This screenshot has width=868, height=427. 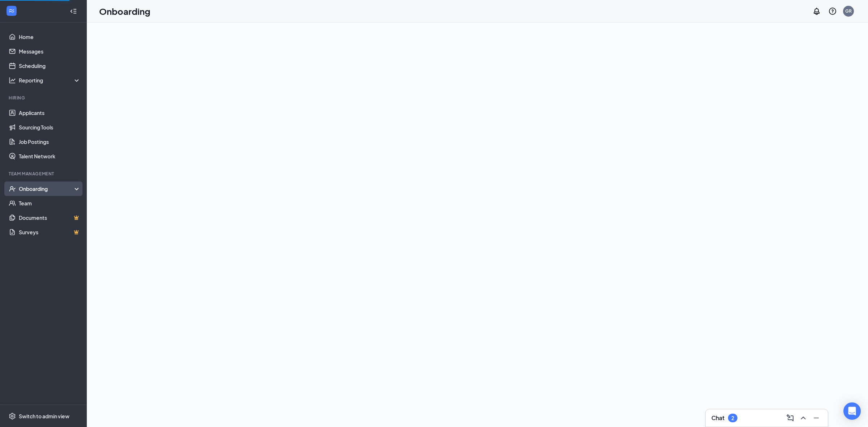 What do you see at coordinates (50, 141) in the screenshot?
I see `a: Job Postings` at bounding box center [50, 141].